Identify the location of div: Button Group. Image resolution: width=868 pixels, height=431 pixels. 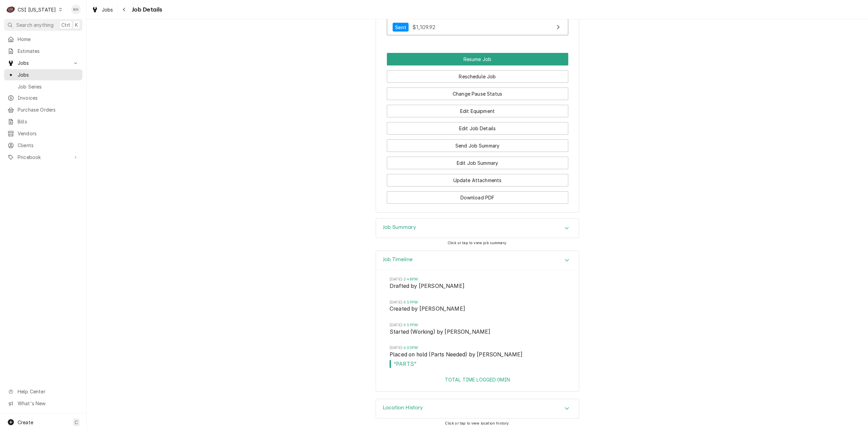
(477, 128).